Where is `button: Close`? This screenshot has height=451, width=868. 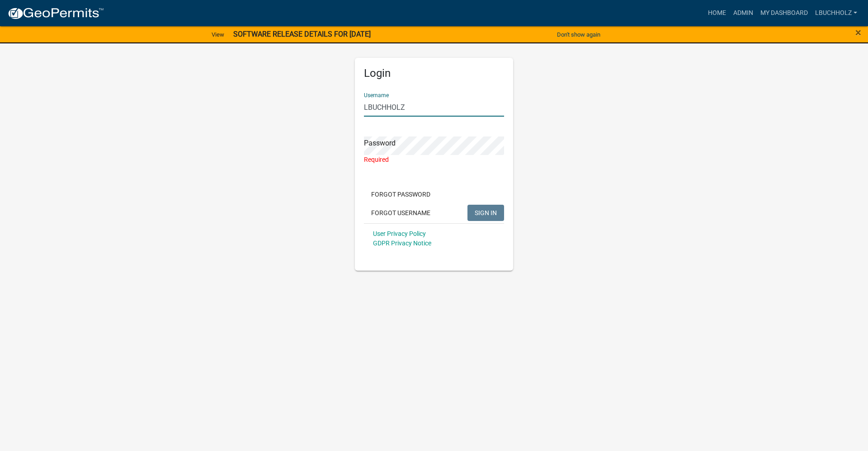 button: Close is located at coordinates (858, 32).